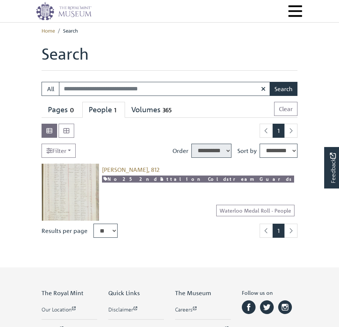 The width and height of the screenshot is (339, 327). I want to click on a: Disclaimer, so click(136, 310).